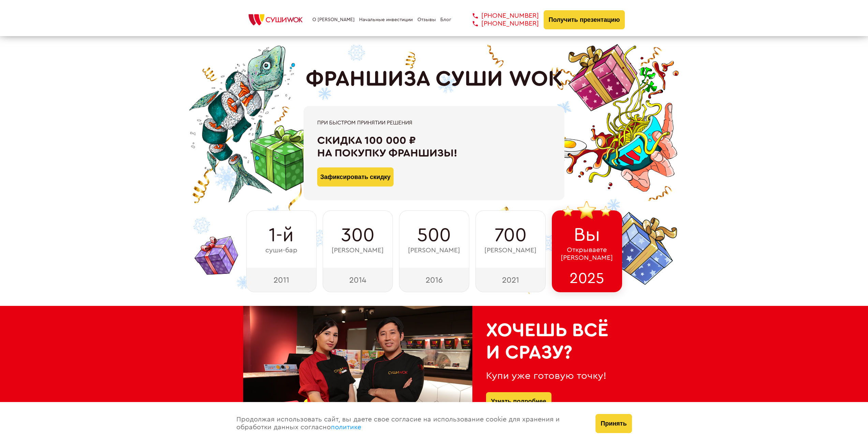 The width and height of the screenshot is (868, 445). What do you see at coordinates (282, 250) in the screenshot?
I see `span: суши-бар` at bounding box center [282, 250].